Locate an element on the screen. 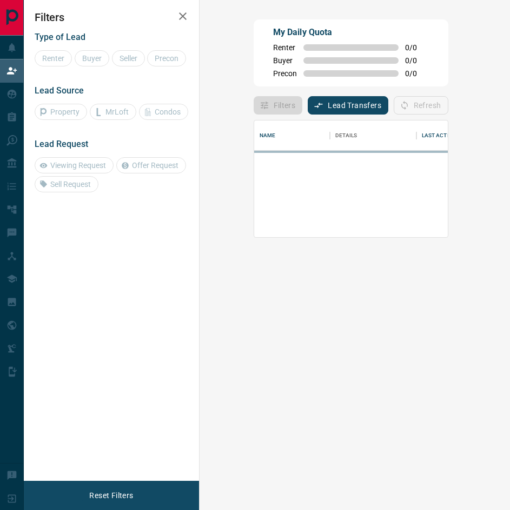 This screenshot has width=510, height=510. span: Renter is located at coordinates (285, 48).